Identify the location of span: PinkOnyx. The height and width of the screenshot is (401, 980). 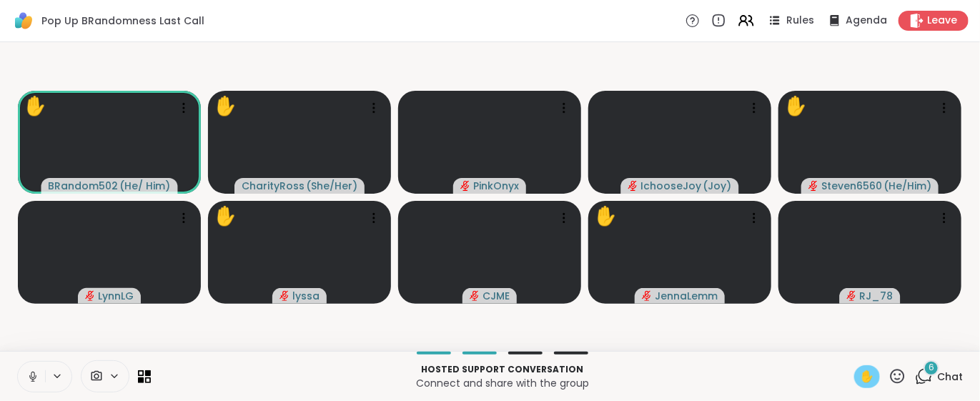
(495, 185).